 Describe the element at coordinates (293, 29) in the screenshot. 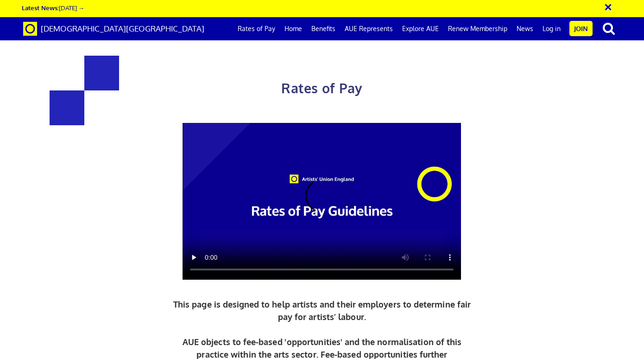

I see `a: Home` at that location.